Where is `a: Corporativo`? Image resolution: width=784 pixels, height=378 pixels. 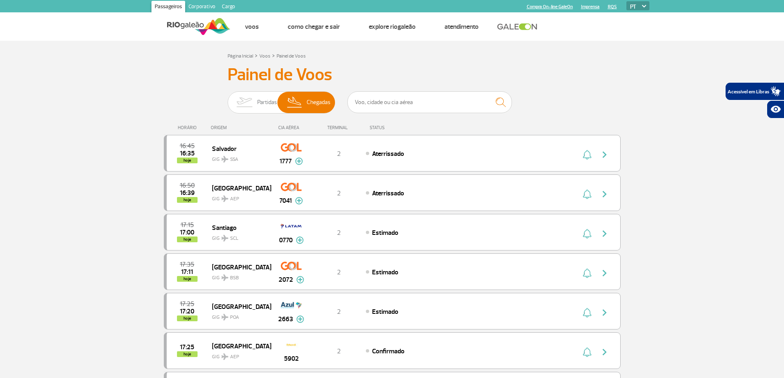 a: Corporativo is located at coordinates (202, 7).